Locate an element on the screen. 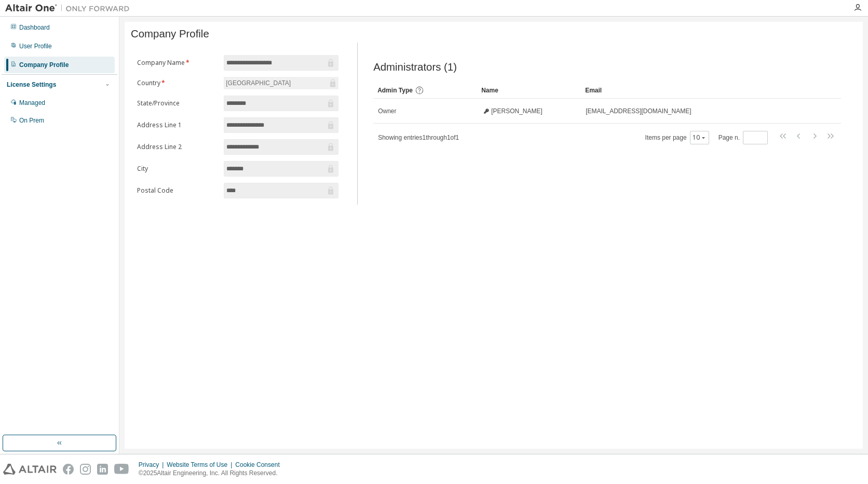 The image size is (868, 484). img: instagram.svg is located at coordinates (85, 469).